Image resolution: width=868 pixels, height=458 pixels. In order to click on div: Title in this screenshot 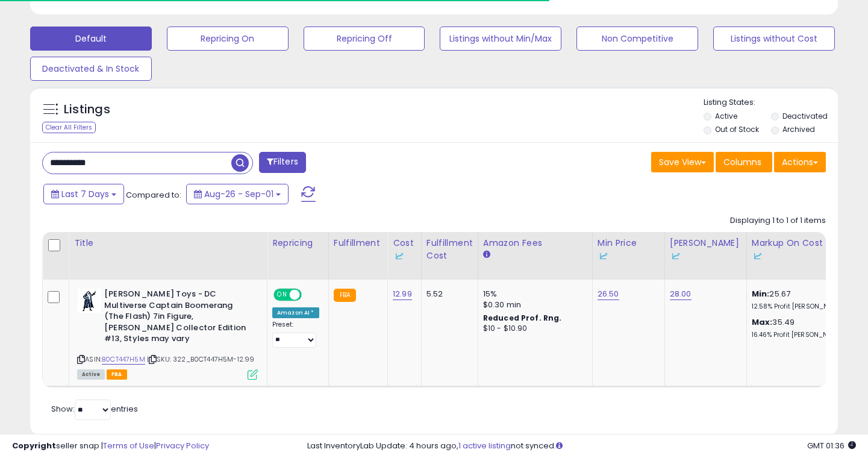, I will do `click(168, 243)`.